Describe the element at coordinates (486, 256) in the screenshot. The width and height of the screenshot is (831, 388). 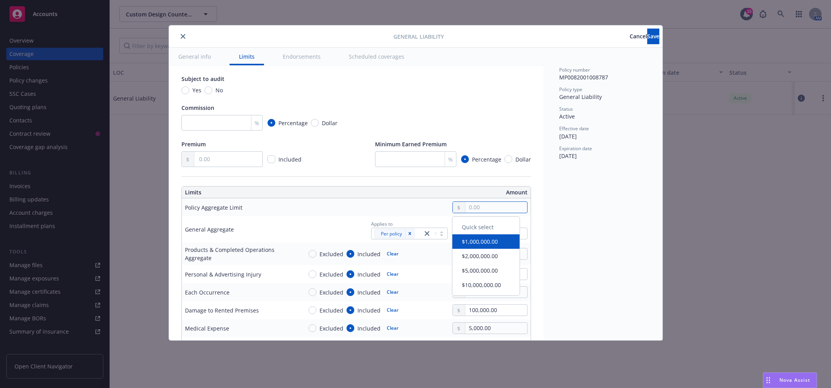
I see `button: $2,000,000.00` at that location.